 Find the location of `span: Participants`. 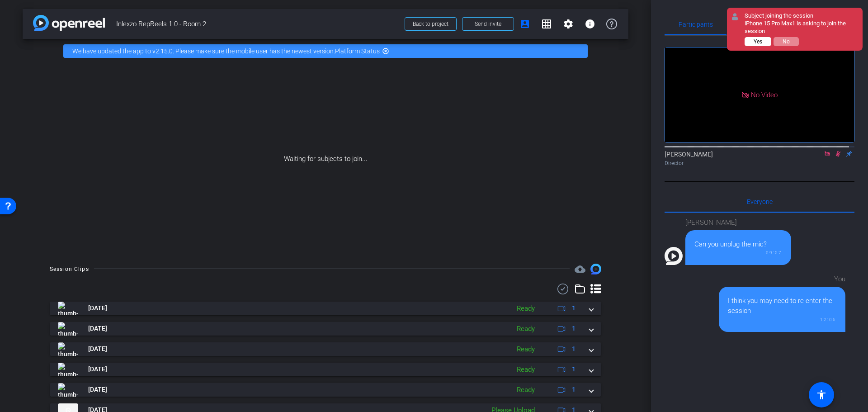

span: Participants is located at coordinates (696, 24).